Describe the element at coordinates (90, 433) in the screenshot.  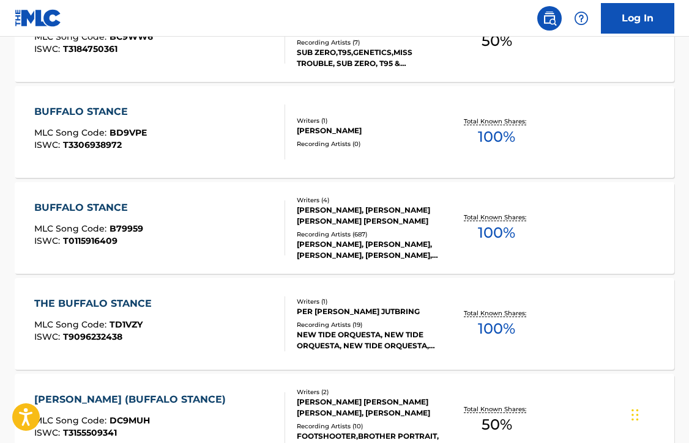
I see `span: T3155509341` at that location.